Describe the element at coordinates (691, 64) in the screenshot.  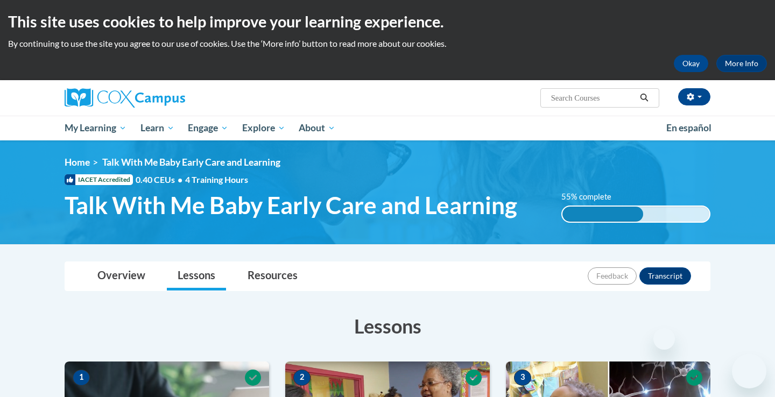
I see `button: Okay` at that location.